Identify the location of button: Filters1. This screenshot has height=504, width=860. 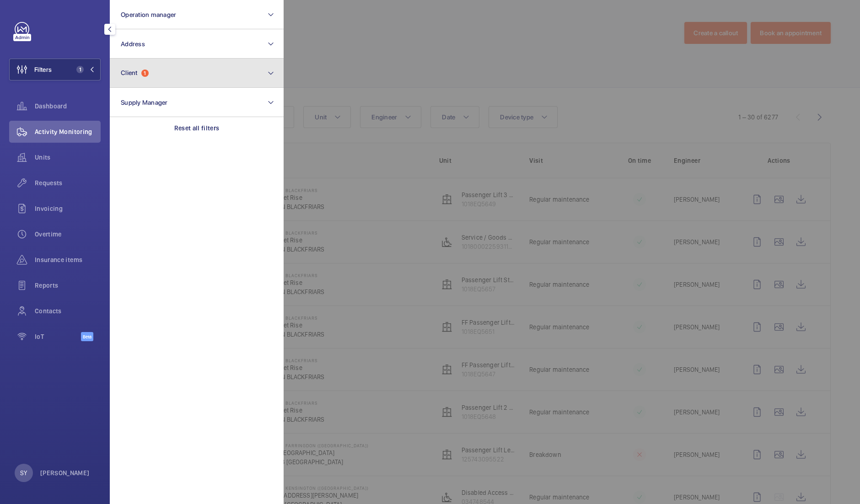
(55, 70).